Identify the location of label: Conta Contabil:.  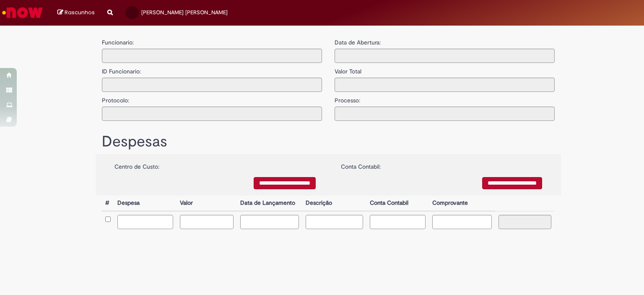
(360, 165).